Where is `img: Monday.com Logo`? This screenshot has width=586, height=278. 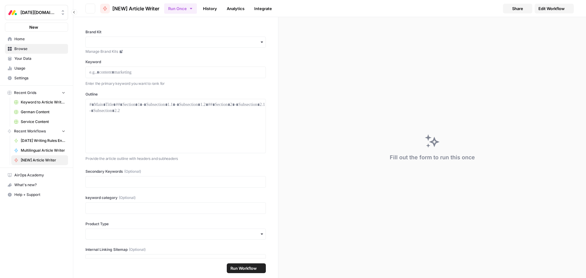
img: Monday.com Logo is located at coordinates (13, 13).